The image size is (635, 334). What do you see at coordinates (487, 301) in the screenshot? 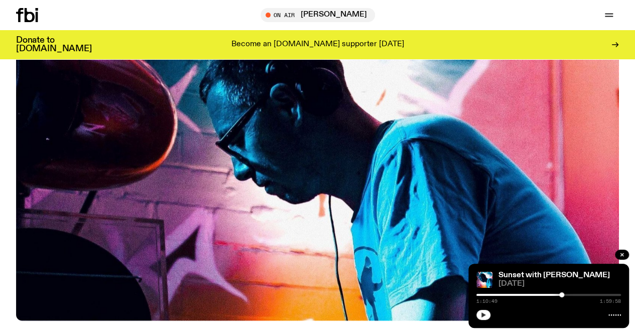
I see `span: 1:10:49` at bounding box center [487, 301].